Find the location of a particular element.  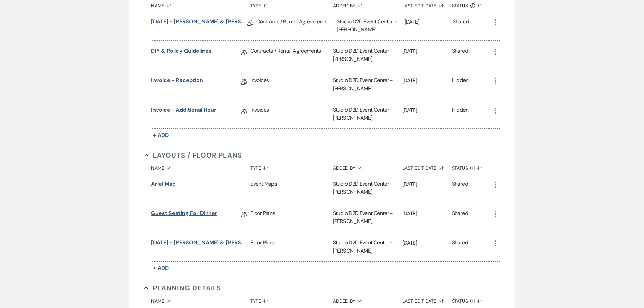

button: Planning Details is located at coordinates (182, 288).